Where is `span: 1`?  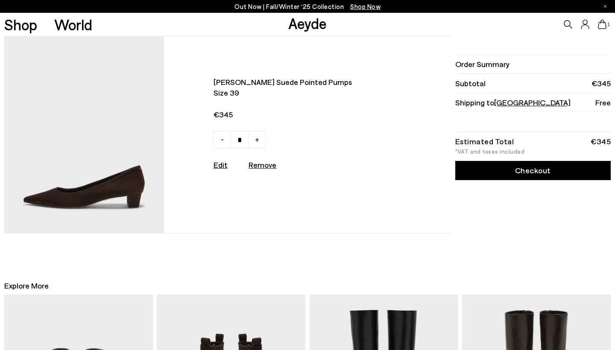
span: 1 is located at coordinates (608, 24).